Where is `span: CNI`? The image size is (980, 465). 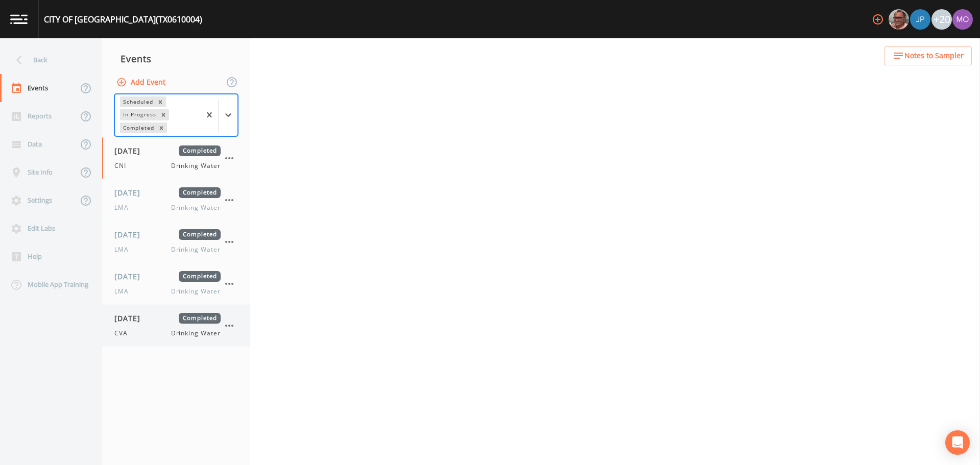 span: CNI is located at coordinates (123, 166).